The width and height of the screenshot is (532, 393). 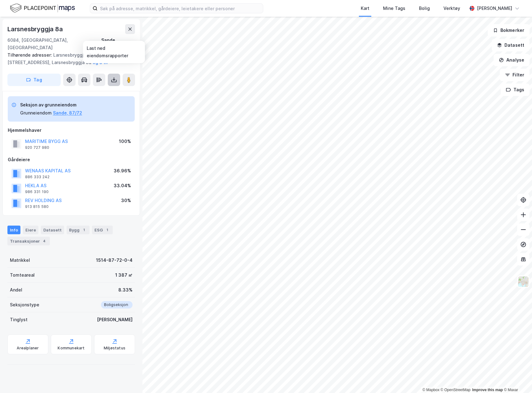 What do you see at coordinates (508, 30) in the screenshot?
I see `button: Bokmerker` at bounding box center [508, 30].